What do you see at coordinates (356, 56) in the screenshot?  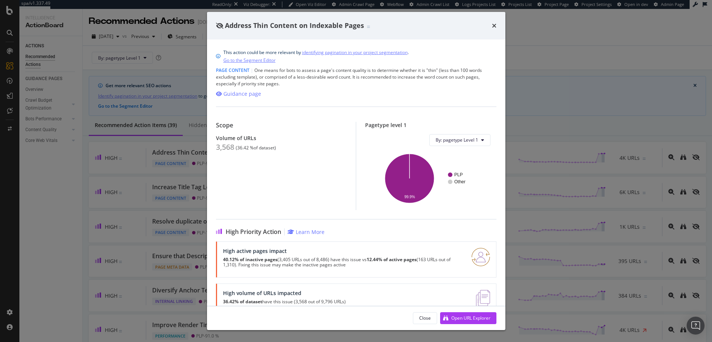 I see `div: info banner` at bounding box center [356, 56].